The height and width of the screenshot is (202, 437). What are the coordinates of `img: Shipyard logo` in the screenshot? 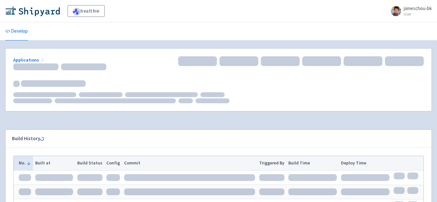 It's located at (32, 11).